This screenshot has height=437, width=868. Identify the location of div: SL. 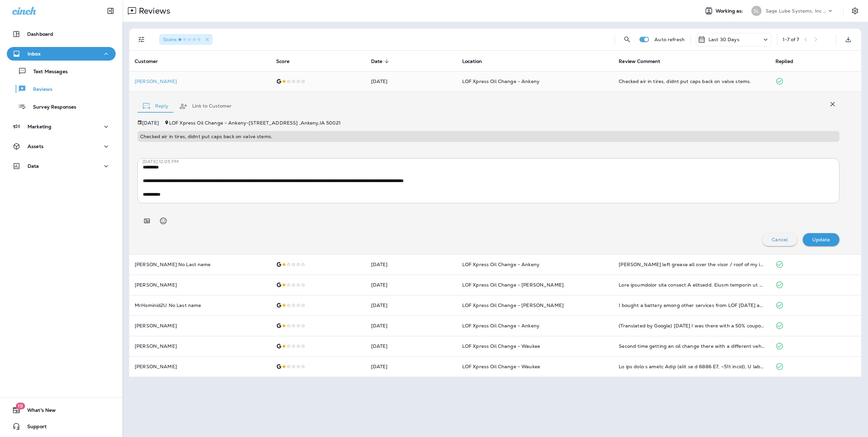
(757, 11).